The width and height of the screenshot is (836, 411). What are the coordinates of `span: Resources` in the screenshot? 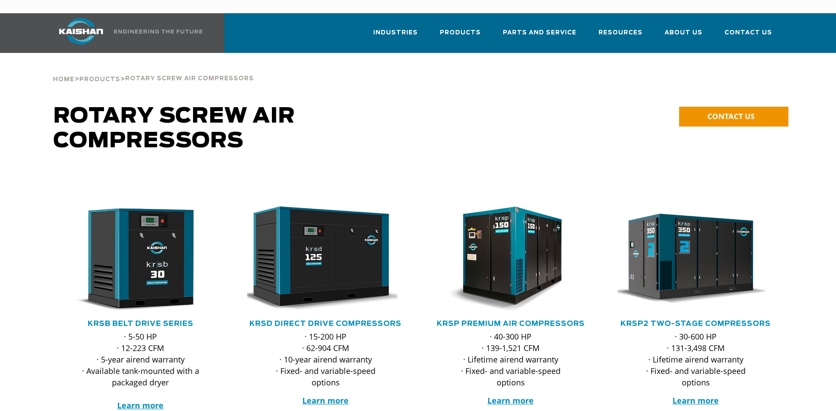 It's located at (620, 33).